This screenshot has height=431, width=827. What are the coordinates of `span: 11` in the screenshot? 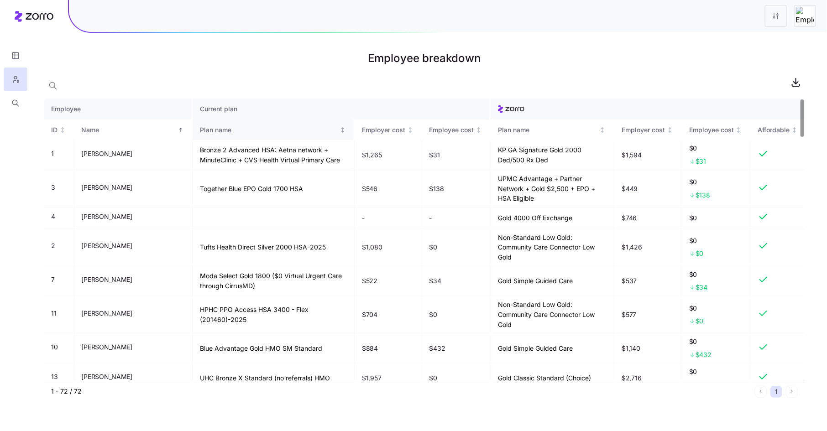 It's located at (53, 314).